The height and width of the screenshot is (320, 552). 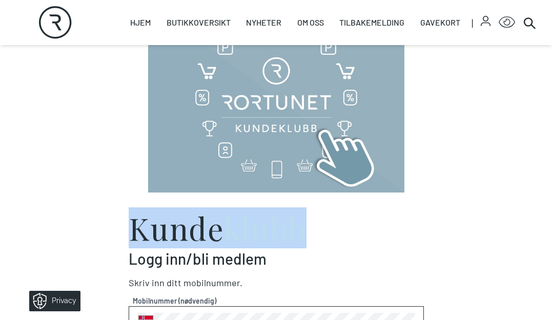 I want to click on p: Logg inn/bli medlem, so click(x=276, y=259).